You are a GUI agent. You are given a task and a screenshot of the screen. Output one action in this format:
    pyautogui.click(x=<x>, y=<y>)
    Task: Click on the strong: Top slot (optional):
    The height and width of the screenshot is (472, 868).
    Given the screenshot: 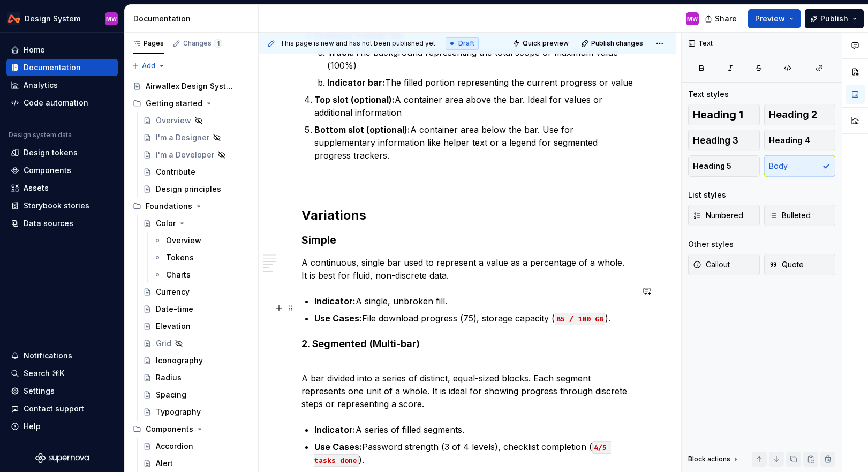 What is the action you would take?
    pyautogui.click(x=354, y=99)
    